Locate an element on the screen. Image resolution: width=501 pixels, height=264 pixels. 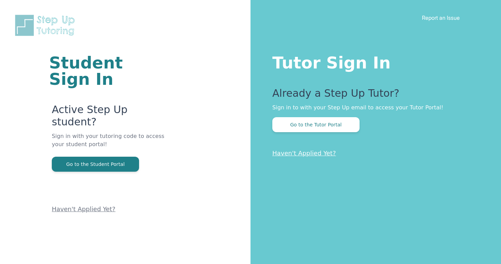
p: Active Step Up student? is located at coordinates (110, 118).